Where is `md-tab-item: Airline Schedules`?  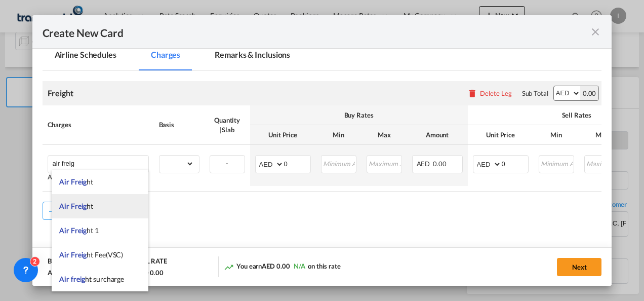
md-tab-item: Airline Schedules is located at coordinates (85, 56).